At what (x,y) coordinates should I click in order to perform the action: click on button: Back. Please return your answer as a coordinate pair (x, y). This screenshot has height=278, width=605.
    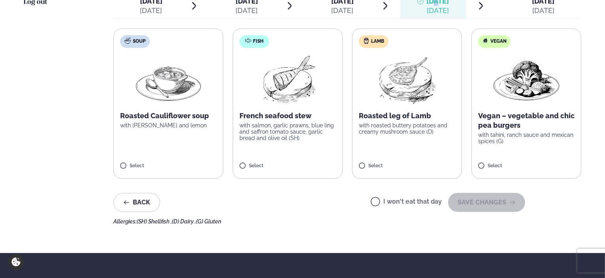
    Looking at the image, I should click on (137, 202).